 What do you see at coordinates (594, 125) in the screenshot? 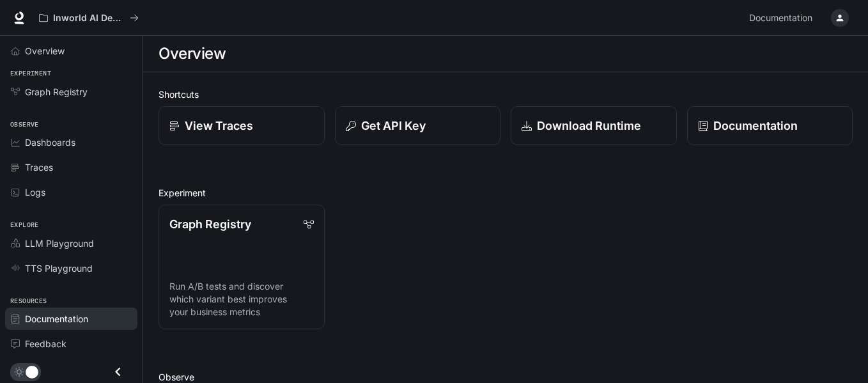
I see `a: Download Runtime` at bounding box center [594, 125].